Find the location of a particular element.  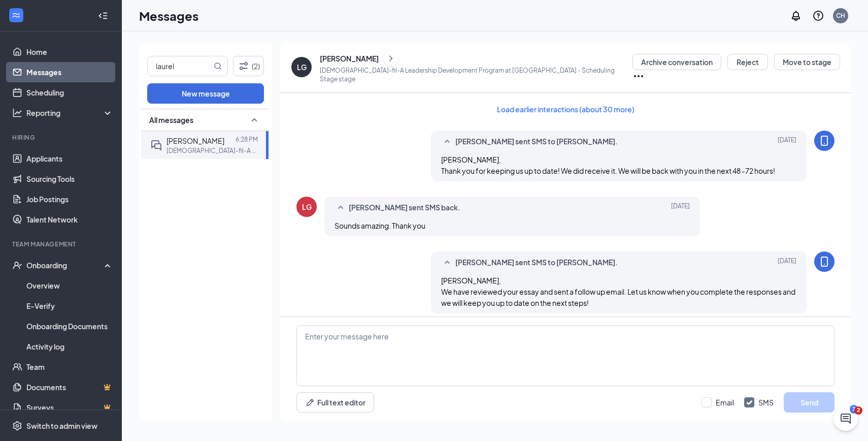

button: Filter (2) is located at coordinates (249, 66).